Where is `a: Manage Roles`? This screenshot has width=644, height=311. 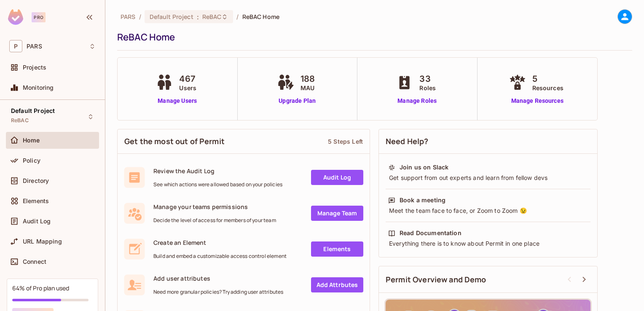 a: Manage Roles is located at coordinates (417, 101).